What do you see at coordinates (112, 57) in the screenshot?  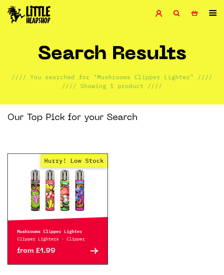 I see `h1: Search Results` at bounding box center [112, 57].